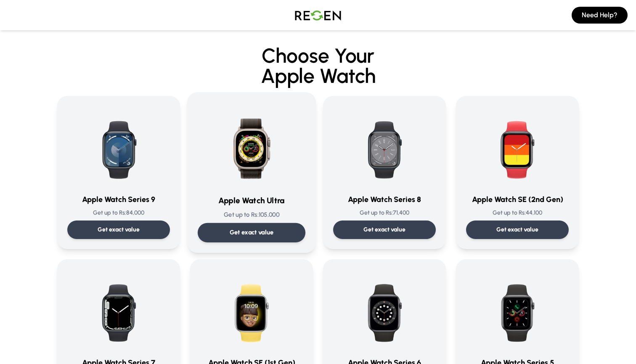 This screenshot has width=636, height=364. Describe the element at coordinates (119, 213) in the screenshot. I see `p: Get up to Rs: 84,000` at that location.